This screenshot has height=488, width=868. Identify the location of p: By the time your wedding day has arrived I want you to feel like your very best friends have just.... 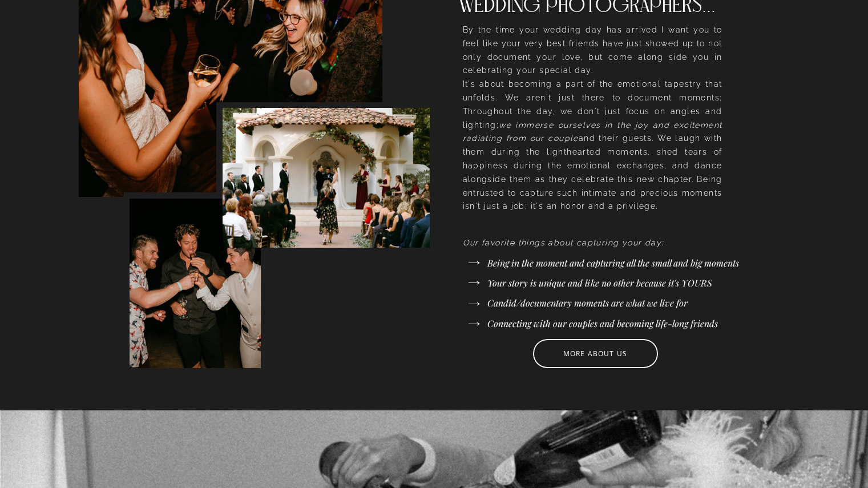
(592, 121).